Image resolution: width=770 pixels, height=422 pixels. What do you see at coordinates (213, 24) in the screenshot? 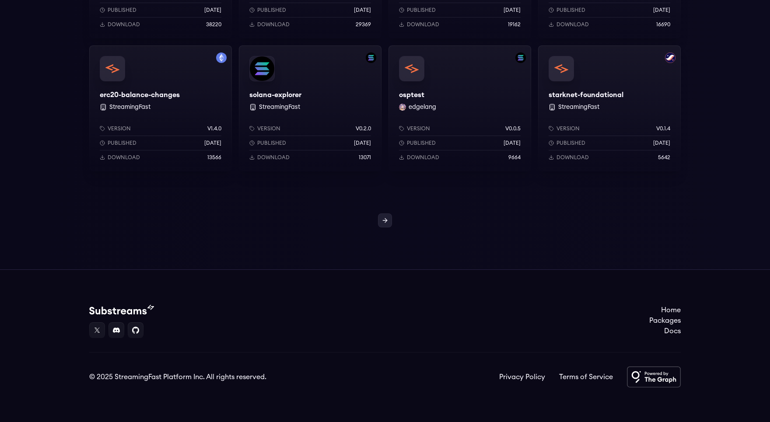
I see `p: 38220` at bounding box center [213, 24].